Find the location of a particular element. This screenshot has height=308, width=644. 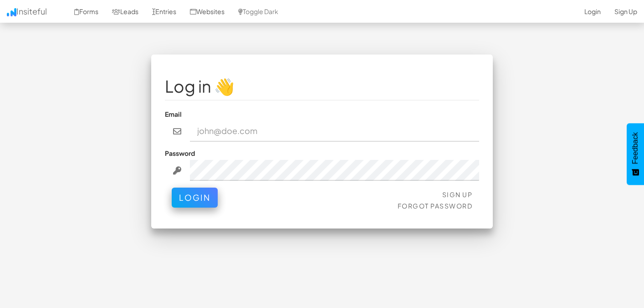

label: Email is located at coordinates (173, 114).